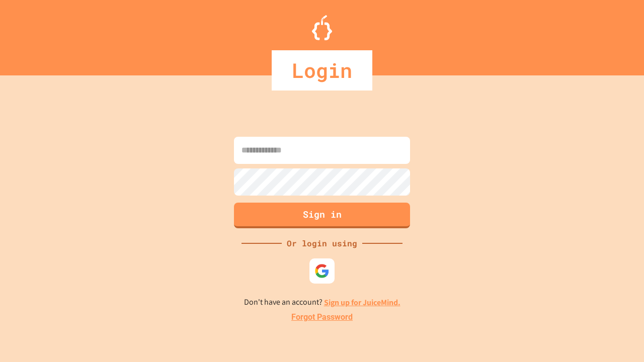 This screenshot has height=362, width=644. I want to click on button: Sign in, so click(322, 215).